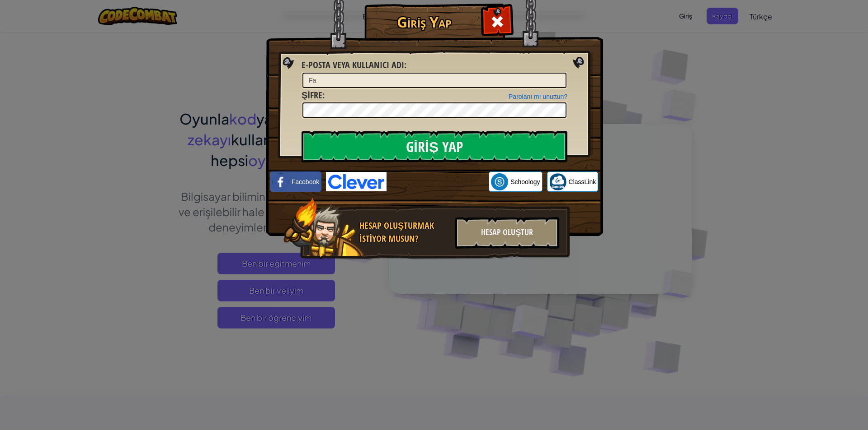 The width and height of the screenshot is (868, 430). What do you see at coordinates (312, 94) in the screenshot?
I see `span: Şifre` at bounding box center [312, 94].